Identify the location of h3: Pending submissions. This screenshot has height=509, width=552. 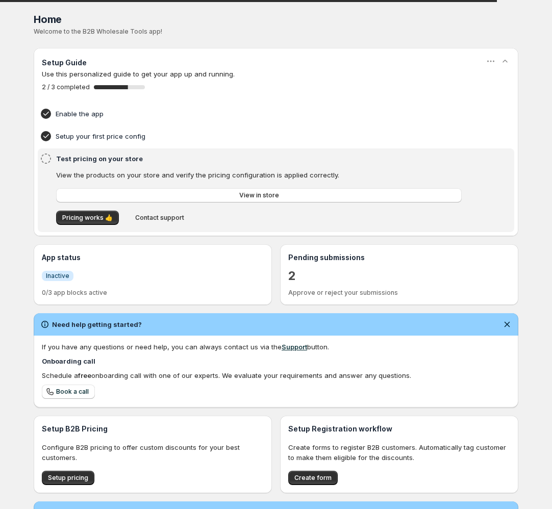
(399, 258).